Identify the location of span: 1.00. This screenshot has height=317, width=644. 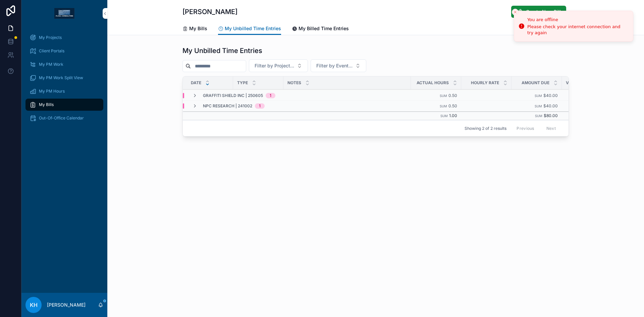
(453, 116).